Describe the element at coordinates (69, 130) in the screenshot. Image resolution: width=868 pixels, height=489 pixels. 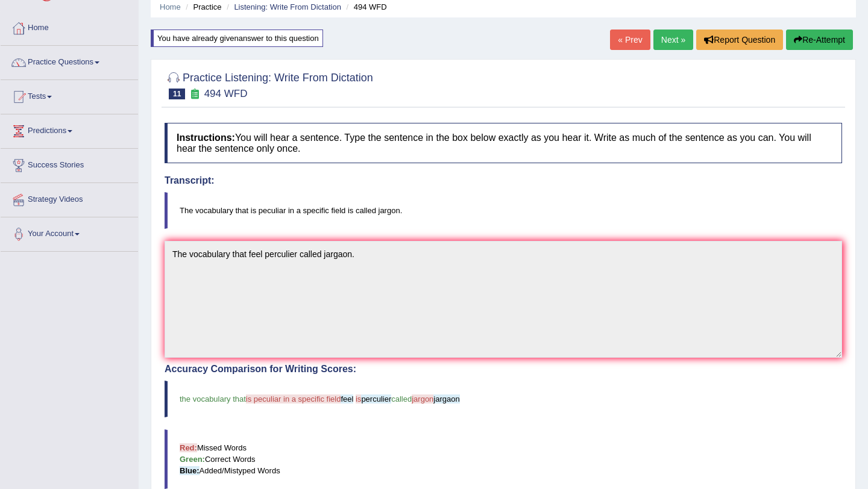
I see `a: Predictions` at that location.